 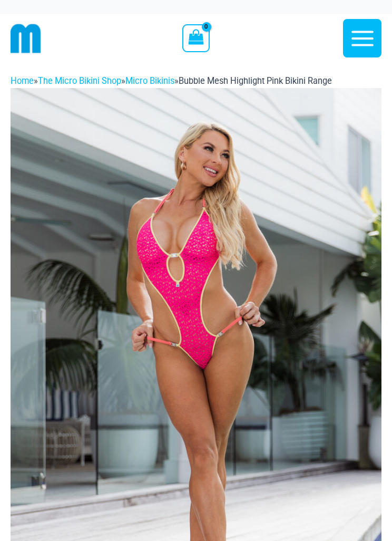 I want to click on img: cropped mm emblem, so click(x=26, y=39).